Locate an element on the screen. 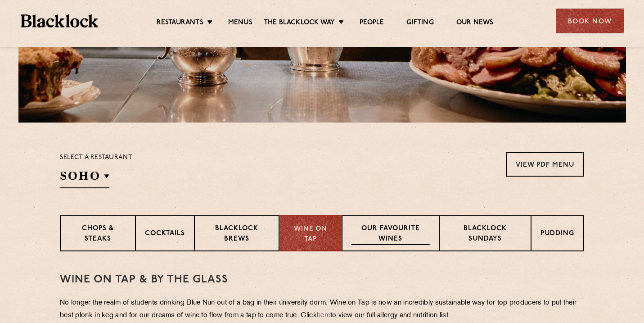 This screenshot has height=323, width=644. a: Gifting is located at coordinates (420, 23).